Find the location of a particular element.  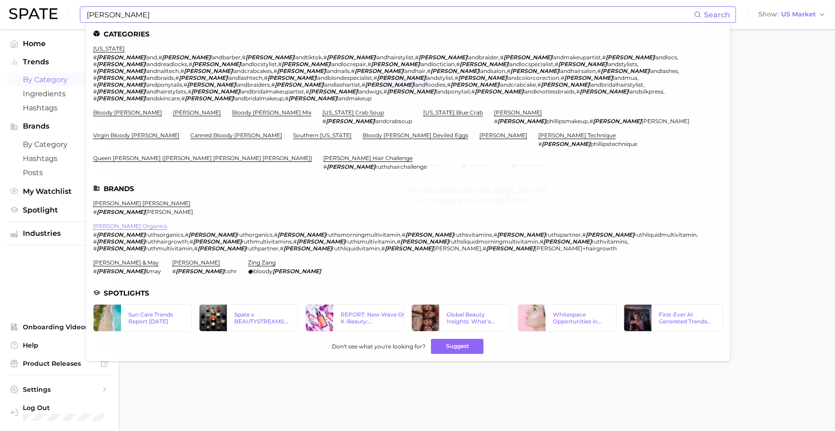

span: Search is located at coordinates (717, 15).